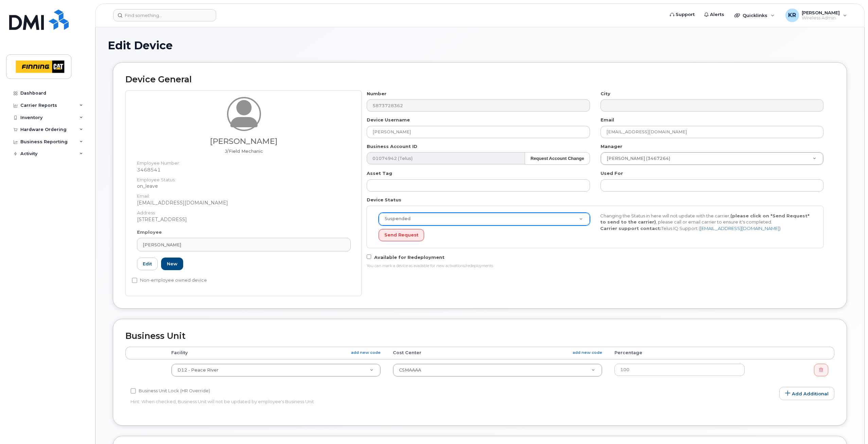  Describe the element at coordinates (276, 352) in the screenshot. I see `th: Facility` at that location.